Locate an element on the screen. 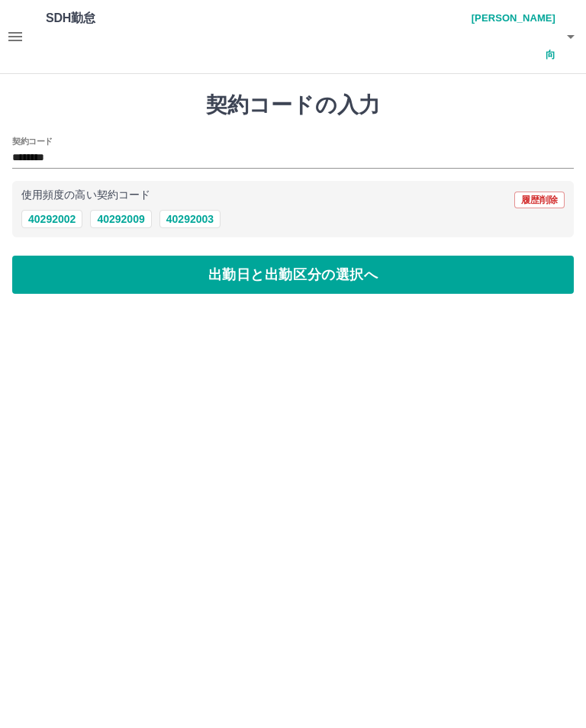  button: 出勤日と出勤区分の選択へ is located at coordinates (293, 275).